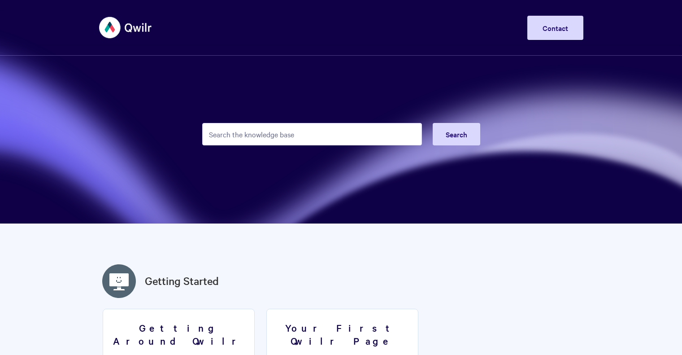 The height and width of the screenshot is (355, 682). What do you see at coordinates (555, 28) in the screenshot?
I see `a: Contact` at bounding box center [555, 28].